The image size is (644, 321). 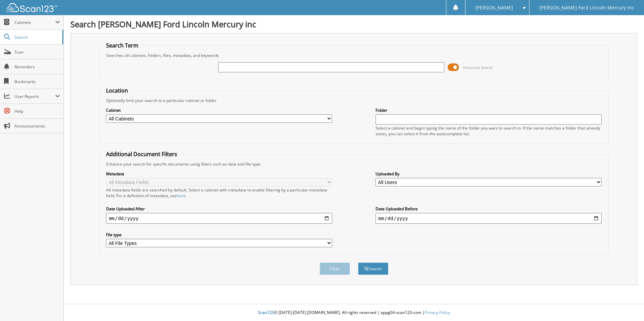 What do you see at coordinates (219, 193) in the screenshot?
I see `div: All metadata fields are searched by default. Select a cabinet with metadata to enable filtering b...` at bounding box center [219, 193].